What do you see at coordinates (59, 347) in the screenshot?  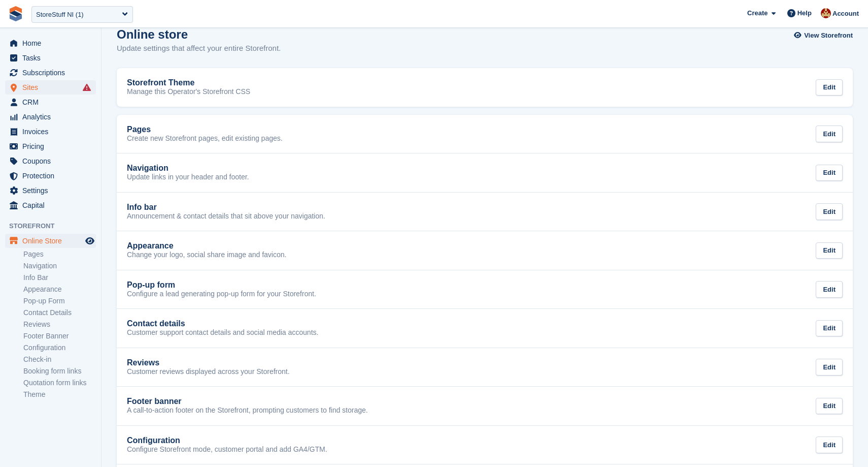 I see `a: Configuration` at bounding box center [59, 347].